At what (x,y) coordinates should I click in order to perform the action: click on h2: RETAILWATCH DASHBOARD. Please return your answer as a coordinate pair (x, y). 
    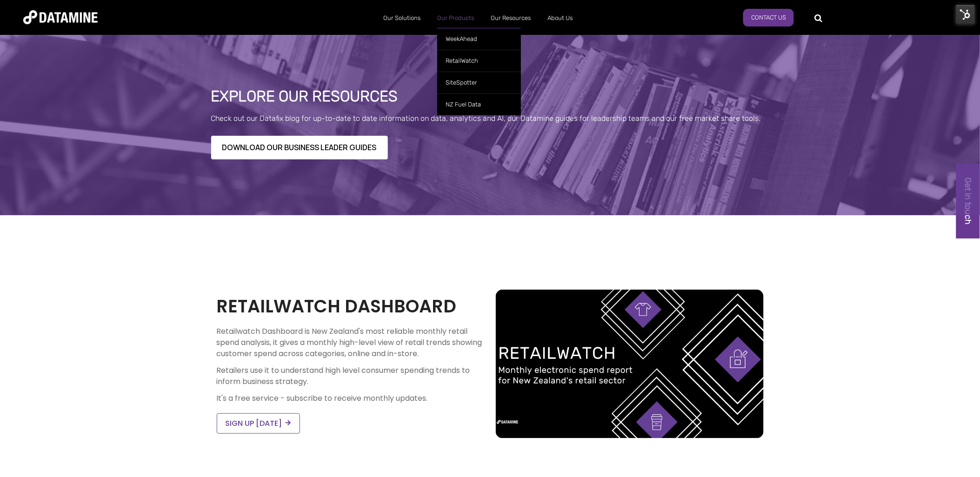
    Looking at the image, I should click on (351, 306).